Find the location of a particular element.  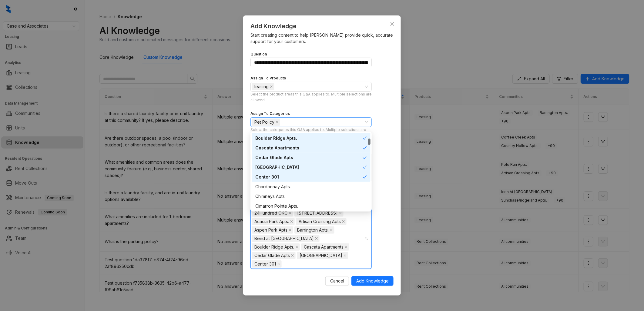

span: 97 North Oak is located at coordinates (319, 213).